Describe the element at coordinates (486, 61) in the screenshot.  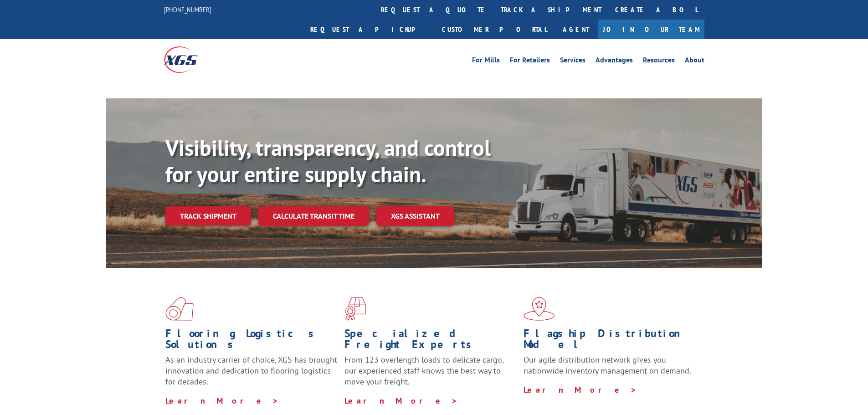
I see `a: For Mills` at that location.